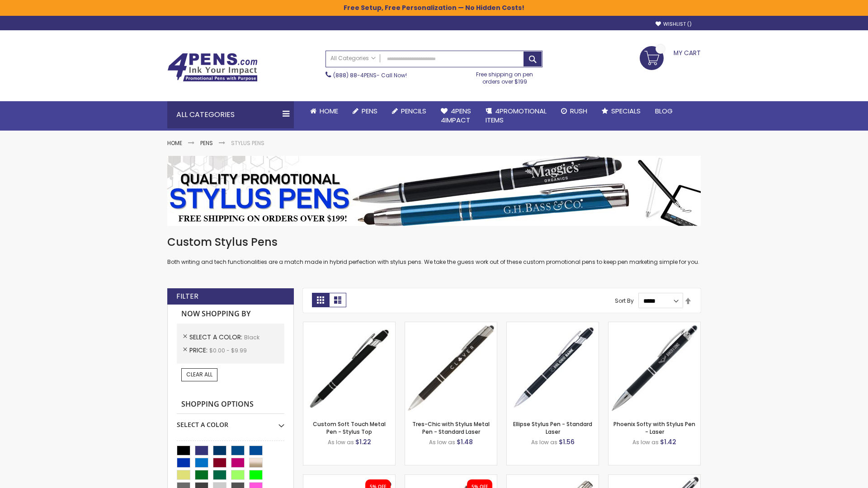 The image size is (868, 488). I want to click on a: Rush, so click(575, 111).